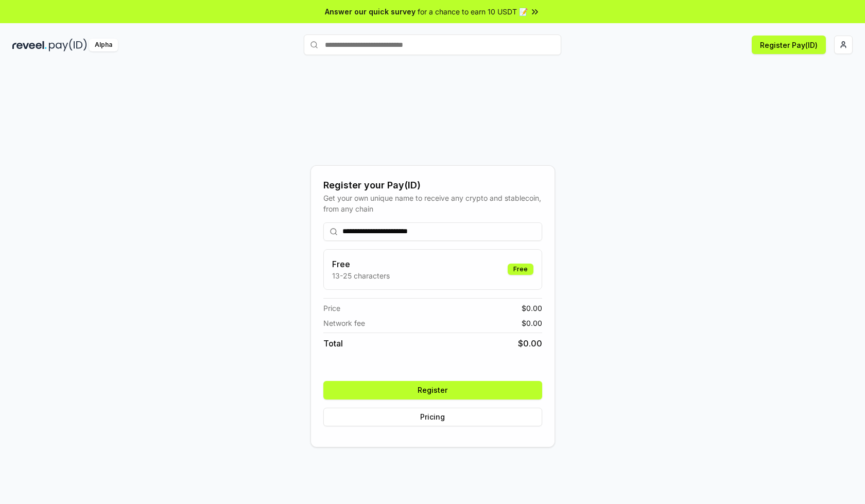 The height and width of the screenshot is (504, 865). What do you see at coordinates (331, 308) in the screenshot?
I see `span: Price` at bounding box center [331, 308].